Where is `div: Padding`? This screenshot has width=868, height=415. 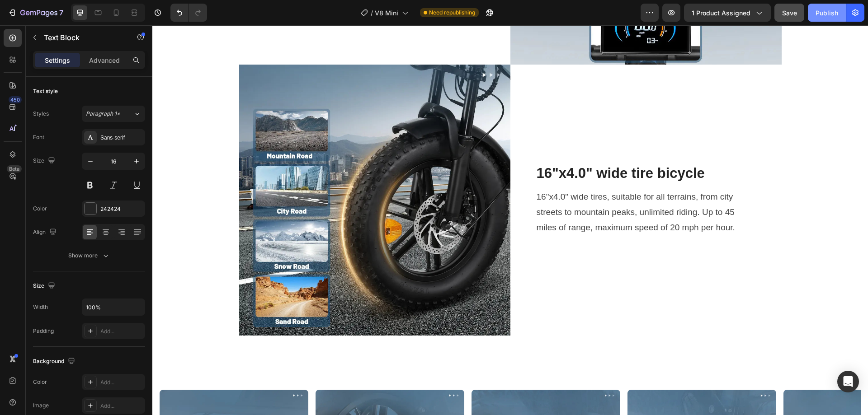
div: Padding is located at coordinates (44, 332).